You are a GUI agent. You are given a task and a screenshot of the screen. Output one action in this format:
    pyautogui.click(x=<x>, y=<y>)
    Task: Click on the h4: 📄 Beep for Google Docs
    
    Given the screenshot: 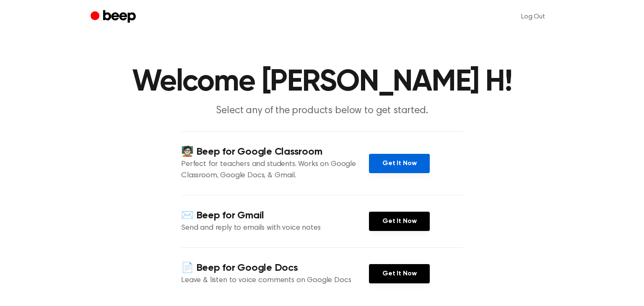 What is the action you would take?
    pyautogui.click(x=275, y=268)
    